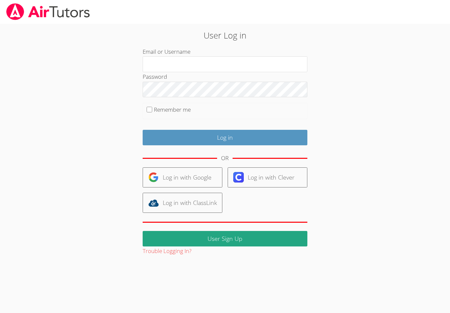 Image resolution: width=450 pixels, height=313 pixels. I want to click on img: google-logo-50288ca7cdecda66e5e0955fdab243c47b7ad437acaf1139b6f446037453330a.svg, so click(153, 177).